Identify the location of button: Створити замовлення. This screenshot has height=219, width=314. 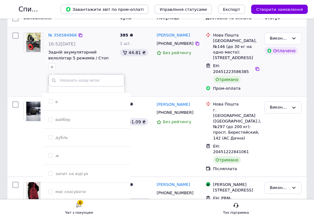
(279, 9).